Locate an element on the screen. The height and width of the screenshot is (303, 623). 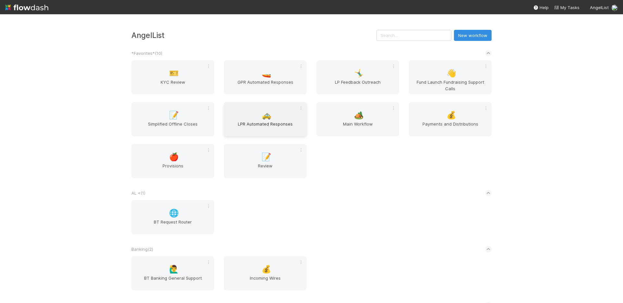
button: New workflow is located at coordinates (473, 35).